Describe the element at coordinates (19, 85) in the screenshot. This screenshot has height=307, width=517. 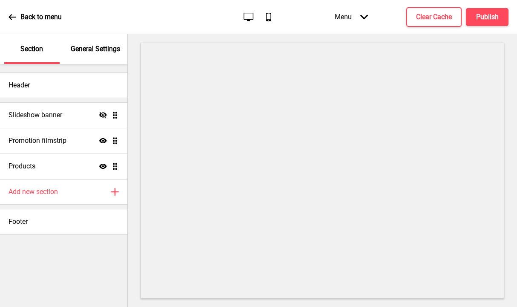
I see `h4: Header` at that location.